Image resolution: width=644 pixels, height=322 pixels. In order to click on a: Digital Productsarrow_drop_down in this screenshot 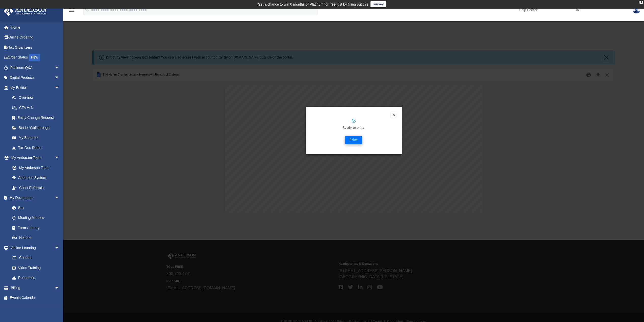, I will do `click(35, 78)`.